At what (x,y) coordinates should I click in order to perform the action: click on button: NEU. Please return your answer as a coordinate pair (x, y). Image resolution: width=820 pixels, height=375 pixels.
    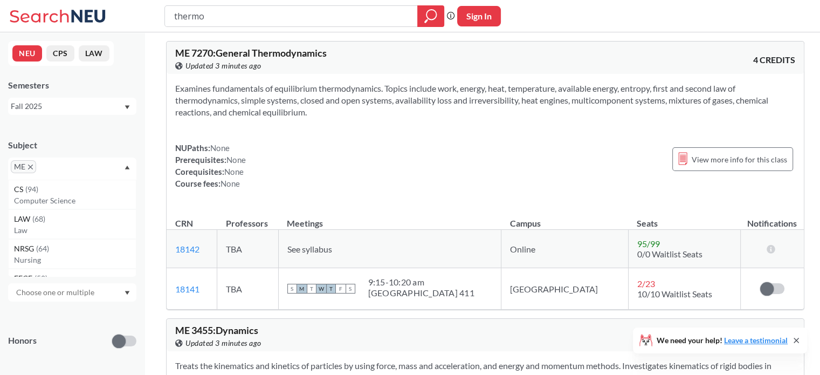
    Looking at the image, I should click on (27, 53).